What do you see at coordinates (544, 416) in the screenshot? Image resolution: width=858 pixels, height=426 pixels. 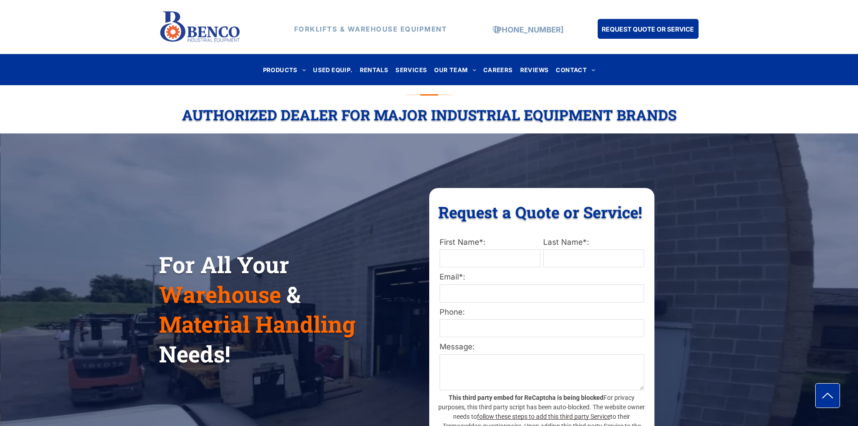 I see `a: follow these steps to add this third party Service` at bounding box center [544, 416].